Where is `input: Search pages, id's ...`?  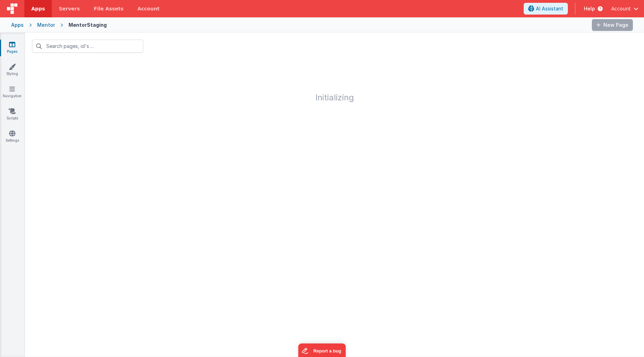
input: Search pages, id's ... is located at coordinates (88, 46).